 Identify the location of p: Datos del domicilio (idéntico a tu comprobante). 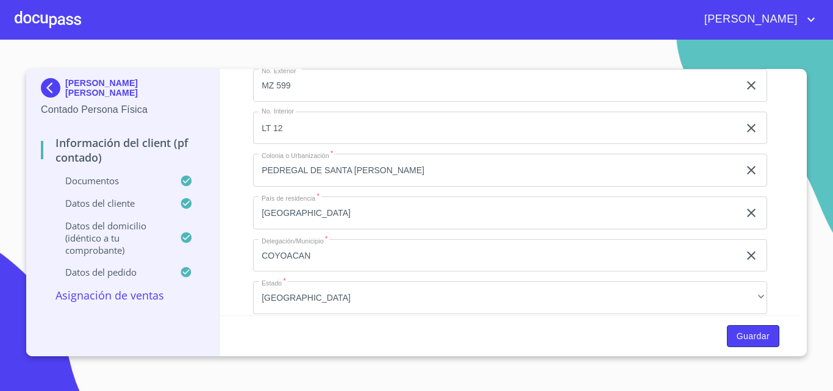
(110, 238).